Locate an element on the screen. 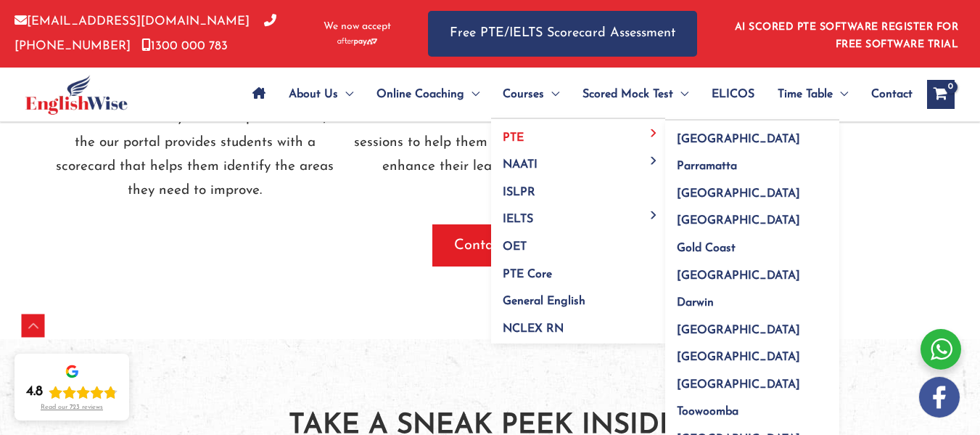 This screenshot has width=980, height=435. img: cropped-ew-logo is located at coordinates (76, 94).